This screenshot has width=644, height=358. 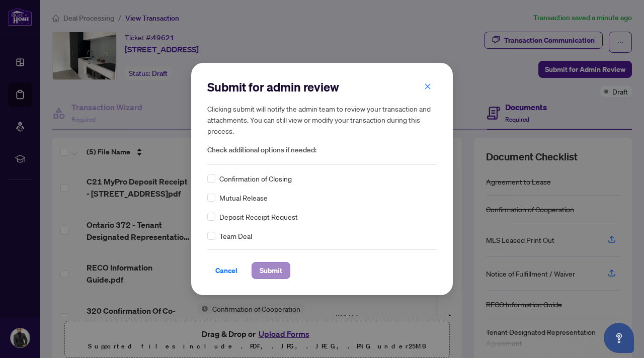 What do you see at coordinates (271, 271) in the screenshot?
I see `span: Submit` at bounding box center [271, 271].